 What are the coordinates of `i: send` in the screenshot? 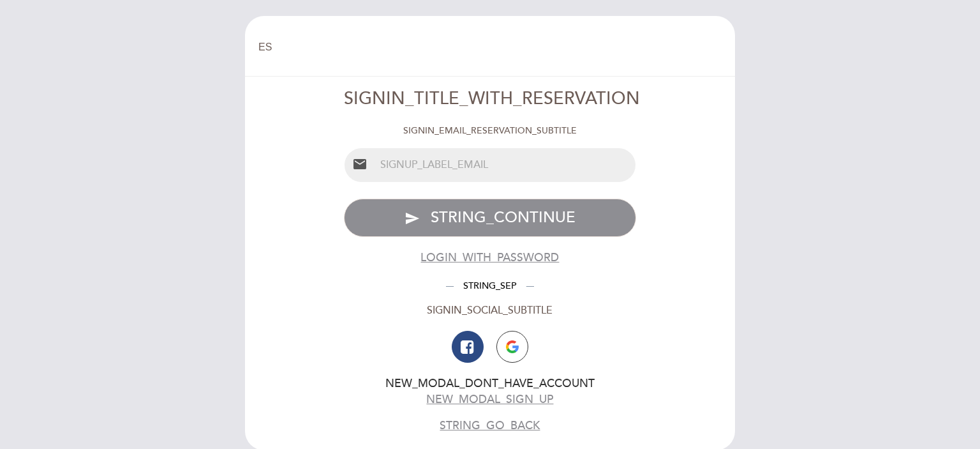 It's located at (412, 218).